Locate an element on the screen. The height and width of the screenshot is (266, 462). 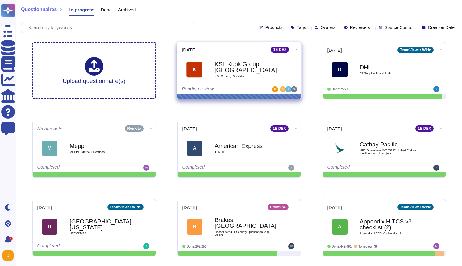
span: Appendix H TCS v3 checklist (2) is located at coordinates (390, 233).